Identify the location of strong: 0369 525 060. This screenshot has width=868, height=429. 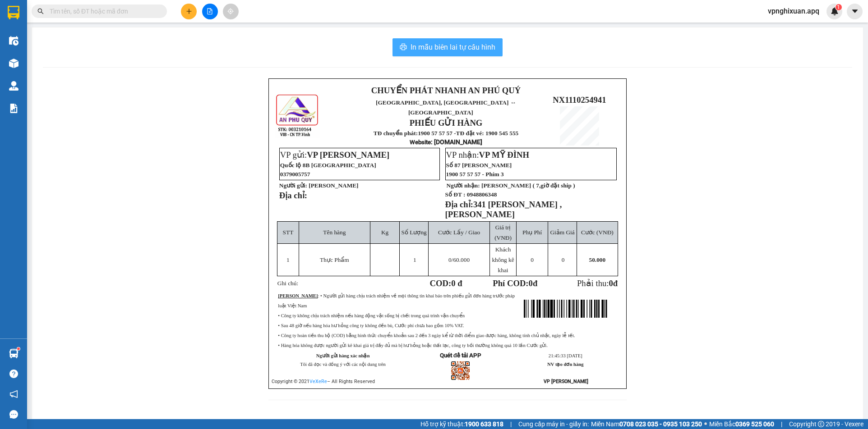
(755, 424).